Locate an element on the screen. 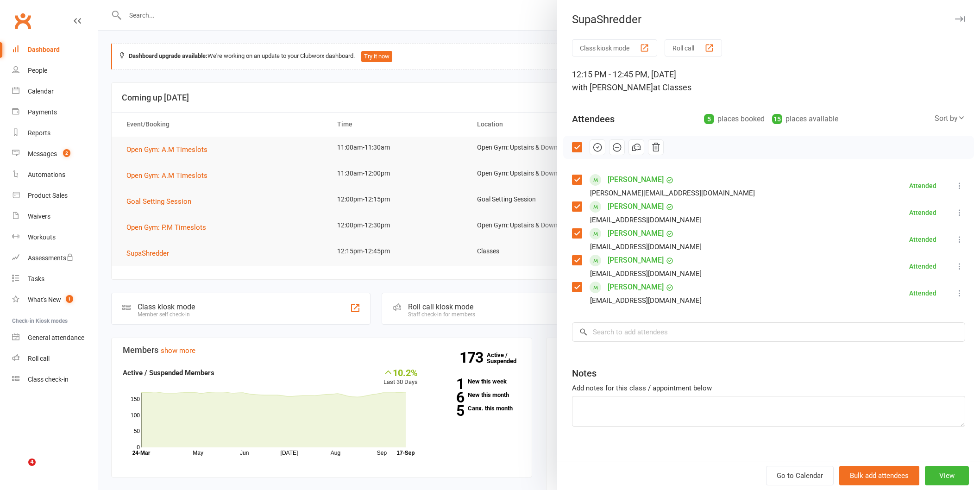 The image size is (980, 490). a: Assessments is located at coordinates (54, 258).